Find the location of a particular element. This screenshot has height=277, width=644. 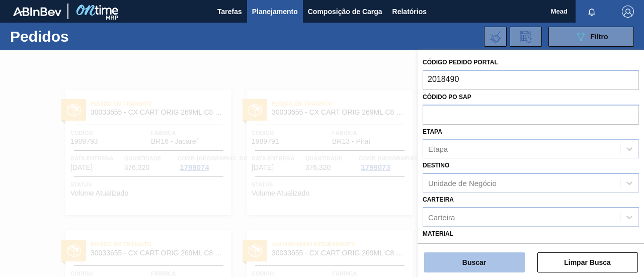

label: Carteira is located at coordinates (439, 200).